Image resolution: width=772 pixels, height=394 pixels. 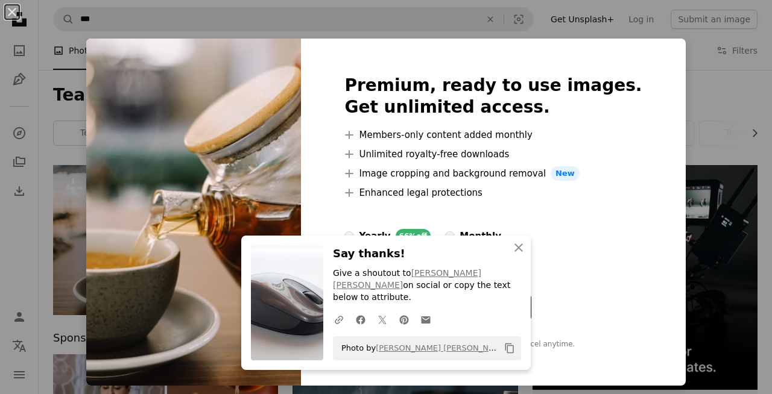 I want to click on div: yearly, so click(x=375, y=236).